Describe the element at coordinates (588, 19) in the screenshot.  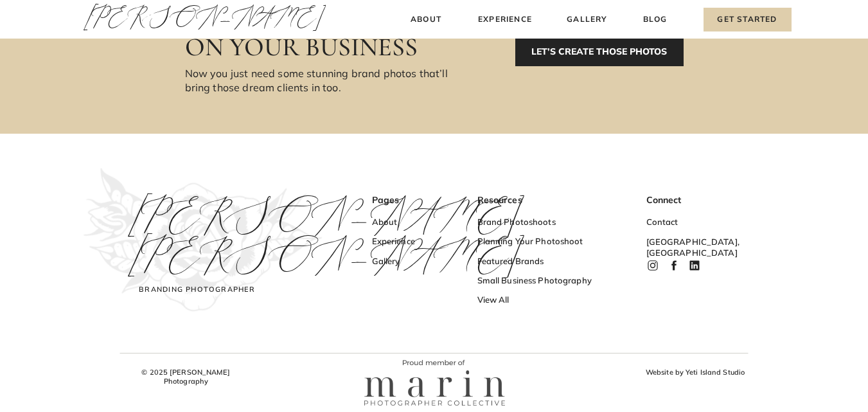
I see `a: Gallery` at that location.